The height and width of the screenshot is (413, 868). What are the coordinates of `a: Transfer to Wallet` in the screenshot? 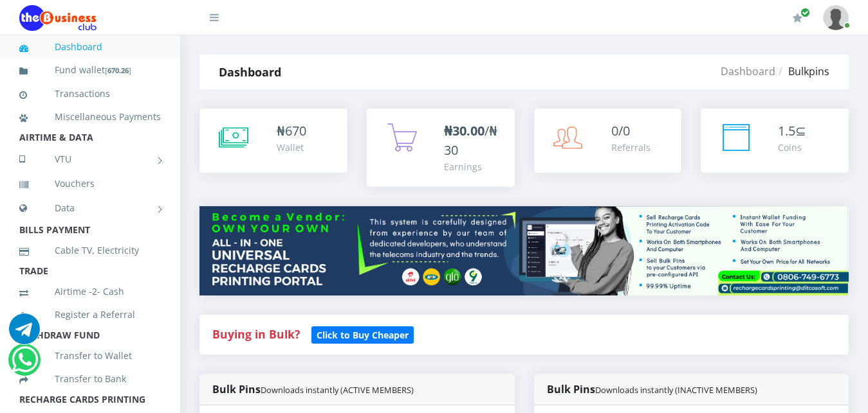 It's located at (90, 356).